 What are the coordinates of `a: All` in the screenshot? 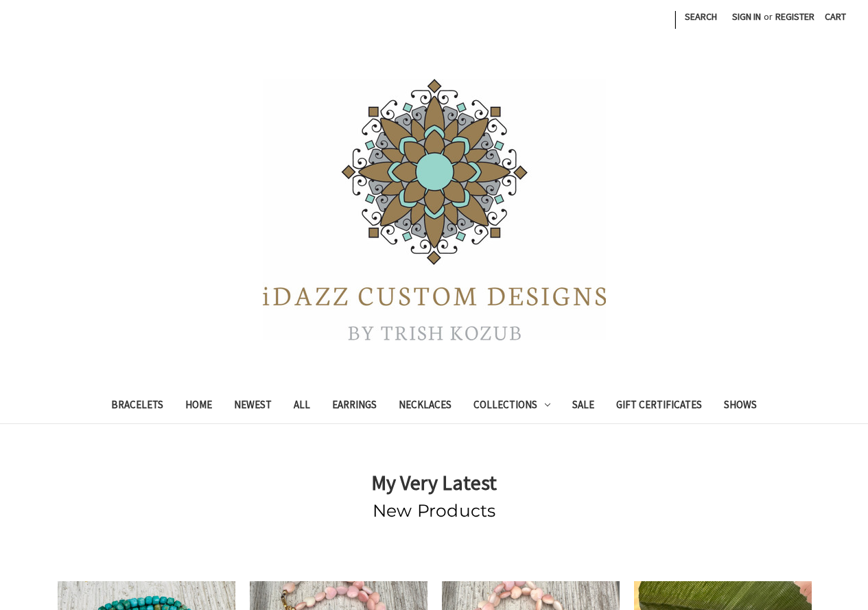 It's located at (302, 406).